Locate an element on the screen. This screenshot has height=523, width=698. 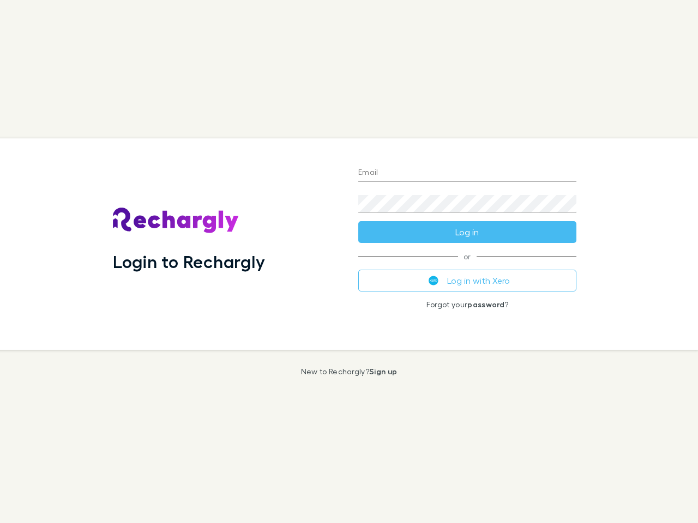
p: Forgot your ? is located at coordinates (467, 305).